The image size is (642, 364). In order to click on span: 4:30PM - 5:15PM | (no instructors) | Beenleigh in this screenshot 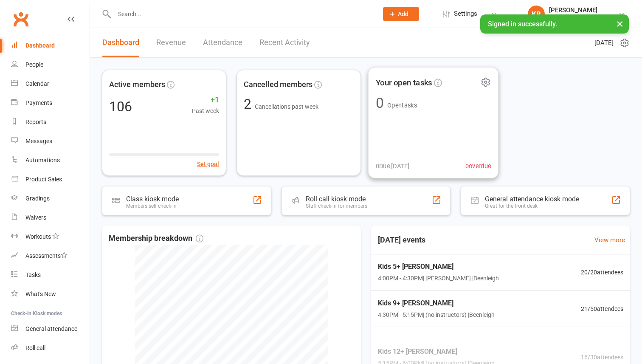, I will do `click(436, 315)`.